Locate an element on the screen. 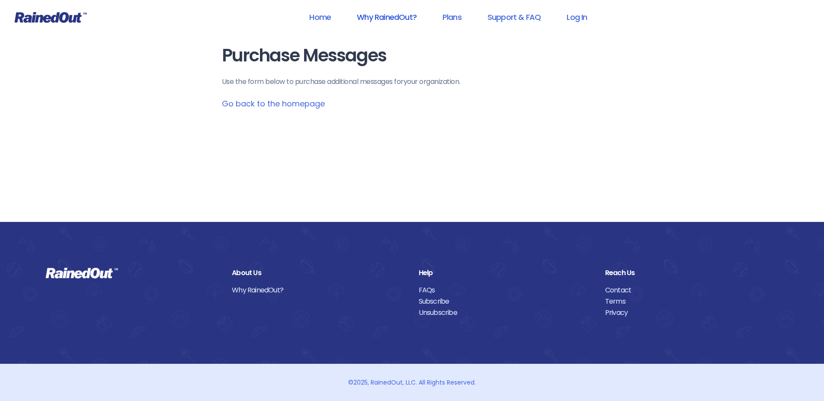 The image size is (824, 401). a: FAQs is located at coordinates (505, 290).